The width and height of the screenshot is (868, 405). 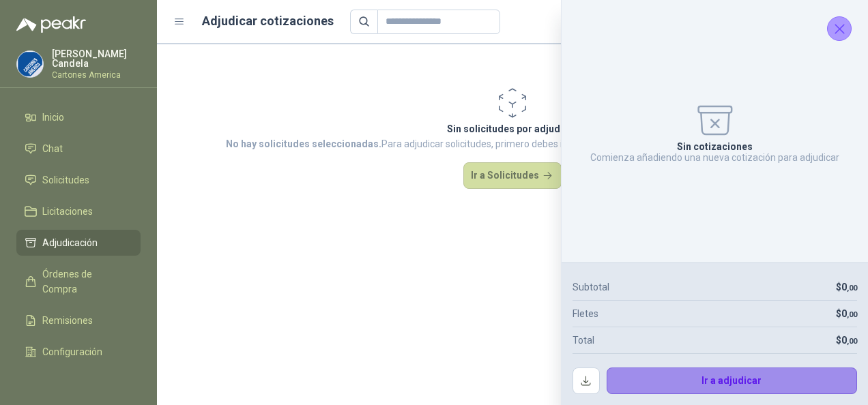 I want to click on p: Para adjudicar solicitudes, primero debes ir a la sección de solicitudes y elegir las que te inte..., so click(x=512, y=144).